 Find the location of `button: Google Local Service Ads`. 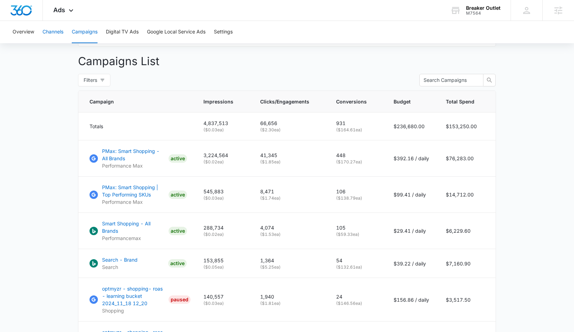

button: Google Local Service Ads is located at coordinates (176, 32).